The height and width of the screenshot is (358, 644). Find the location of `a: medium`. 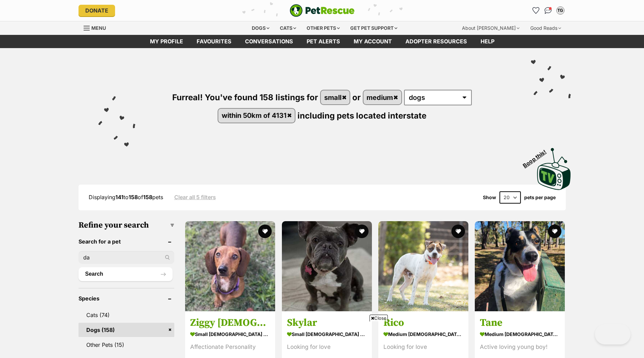

a: medium is located at coordinates (382, 97).